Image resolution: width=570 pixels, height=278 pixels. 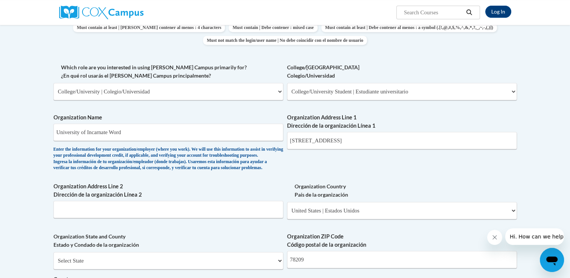 What do you see at coordinates (168, 241) in the screenshot?
I see `label: Organization State and County Estado y Condado de la organización` at bounding box center [168, 241].